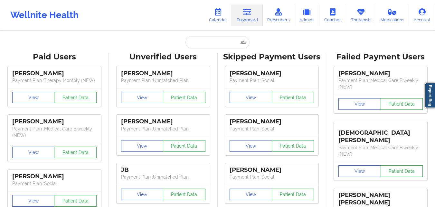 The width and height of the screenshot is (435, 207). What do you see at coordinates (381, 57) in the screenshot?
I see `div: Failed Payment Users` at bounding box center [381, 57].